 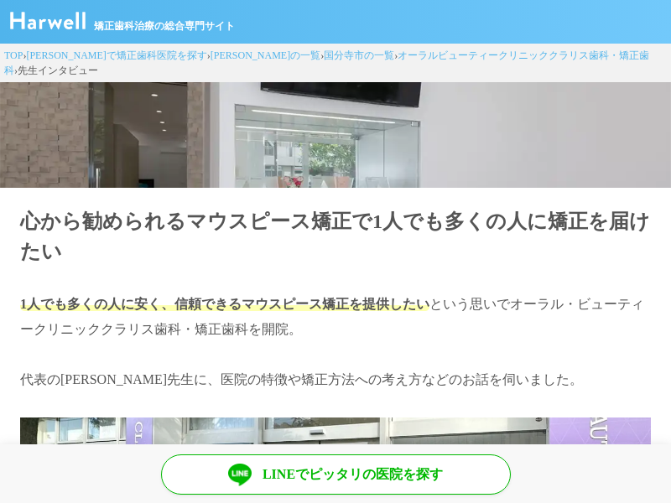 I want to click on span: 先生インタビュー, so click(x=58, y=70).